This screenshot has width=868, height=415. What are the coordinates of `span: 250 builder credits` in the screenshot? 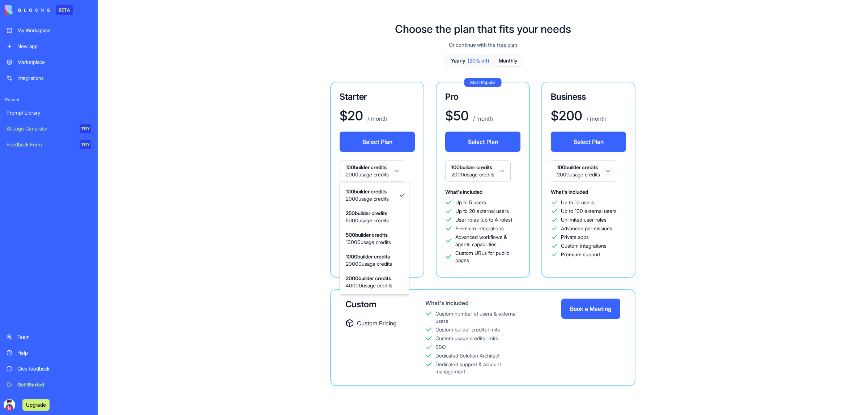 It's located at (367, 213).